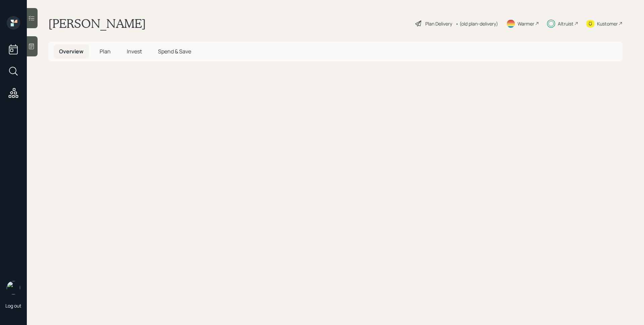 This screenshot has height=325, width=644. Describe the element at coordinates (174, 52) in the screenshot. I see `span: Spend & Save` at that location.